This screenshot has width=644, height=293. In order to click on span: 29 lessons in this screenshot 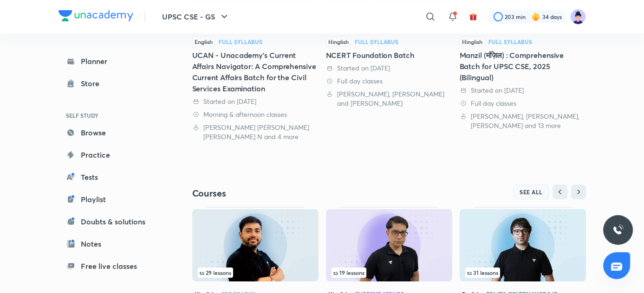, I will do `click(215, 272)`.